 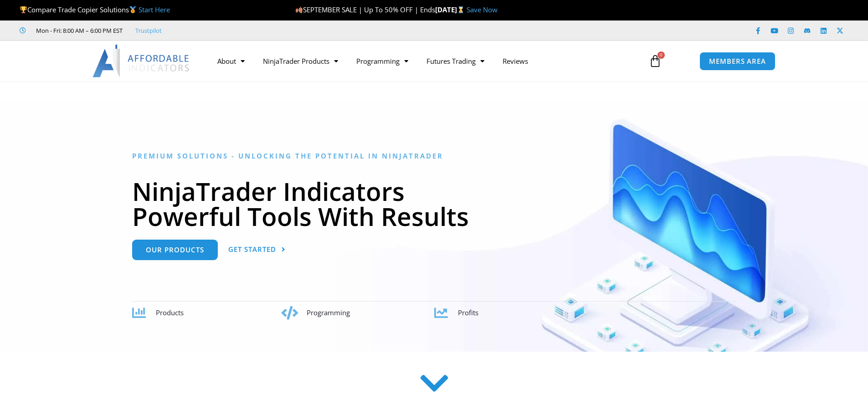 What do you see at coordinates (468, 313) in the screenshot?
I see `span: Profits` at bounding box center [468, 313].